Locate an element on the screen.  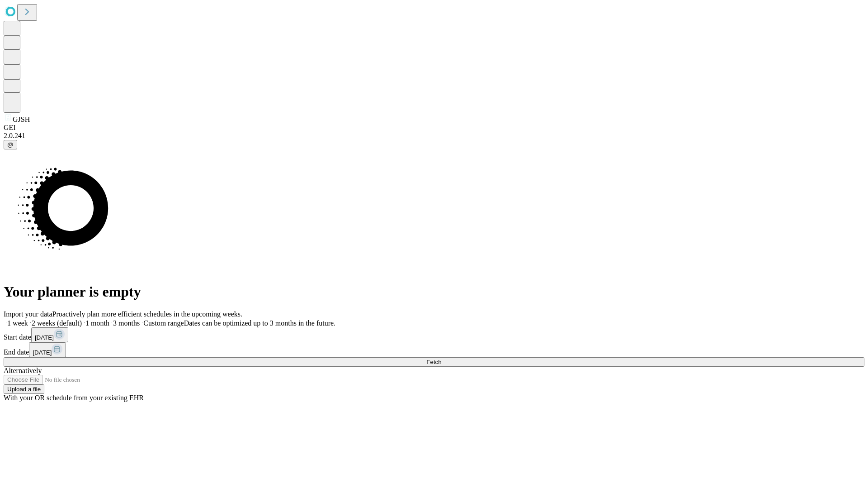
span: 3 months is located at coordinates (126, 322).